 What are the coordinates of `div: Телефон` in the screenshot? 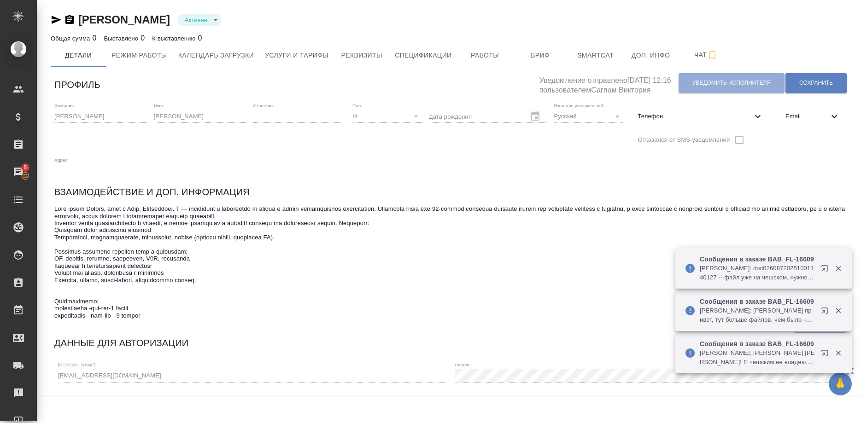 It's located at (700, 116).